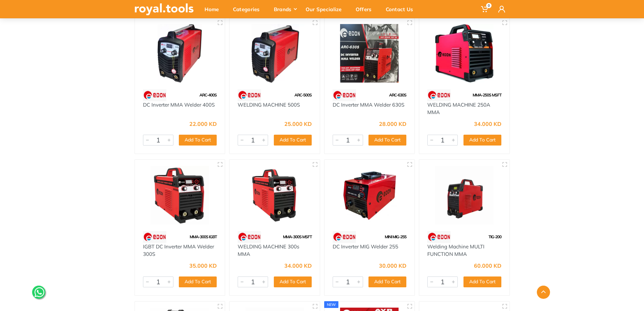  Describe the element at coordinates (392, 124) in the screenshot. I see `div: 28.000 KD` at that location.